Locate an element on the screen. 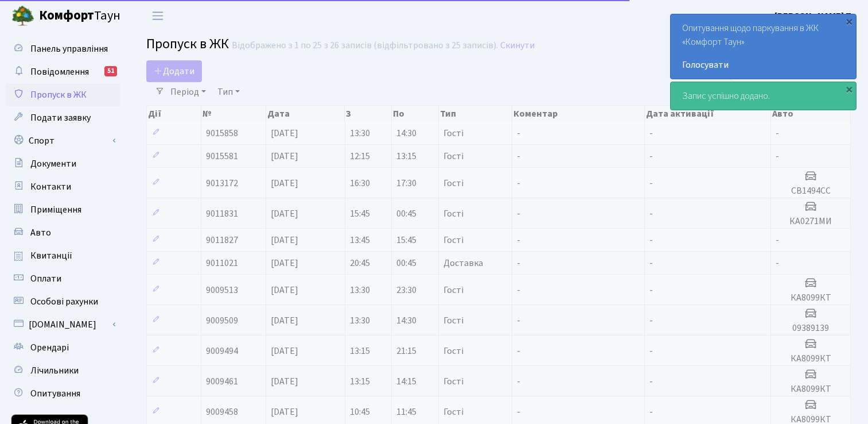 This screenshot has height=424, width=868. span: 9009509 is located at coordinates (222, 321).